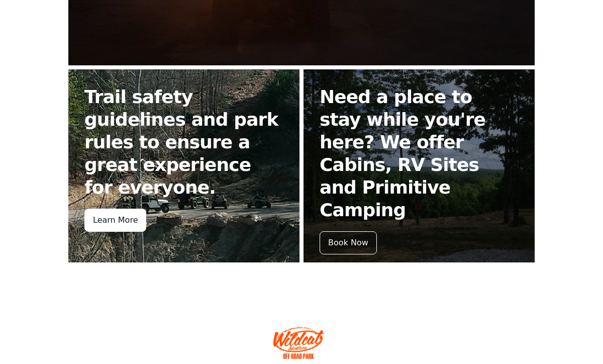 The width and height of the screenshot is (603, 364). I want to click on div: Learn More, so click(115, 220).